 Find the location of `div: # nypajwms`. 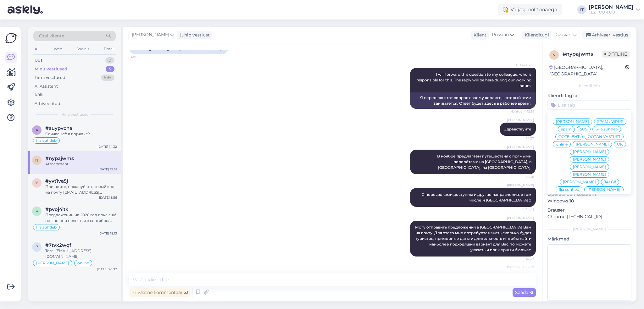

div: # nypajwms is located at coordinates (582, 54).